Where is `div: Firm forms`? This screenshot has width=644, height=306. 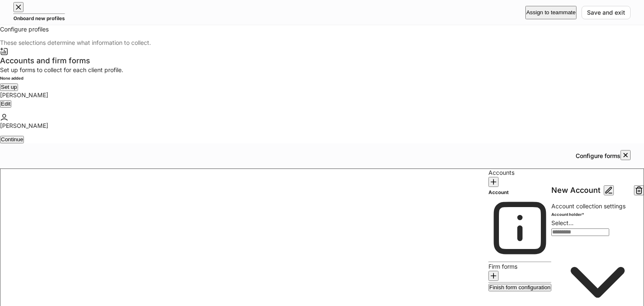
div: Firm forms is located at coordinates (520, 266).